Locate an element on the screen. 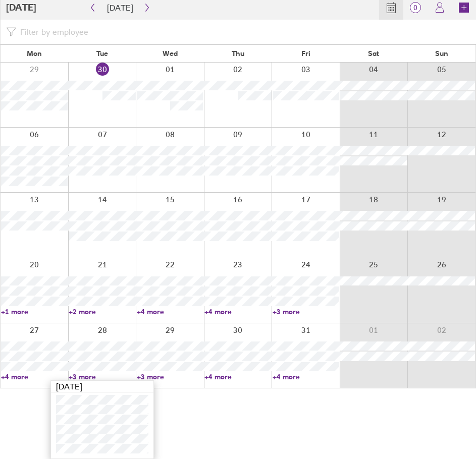 The image size is (476, 459). a: +1 more is located at coordinates (34, 312).